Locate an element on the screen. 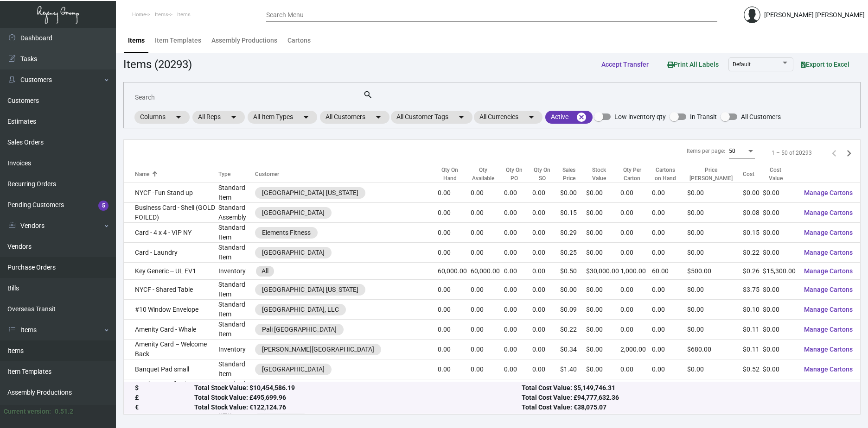  div: Qty Available is located at coordinates (483, 174).